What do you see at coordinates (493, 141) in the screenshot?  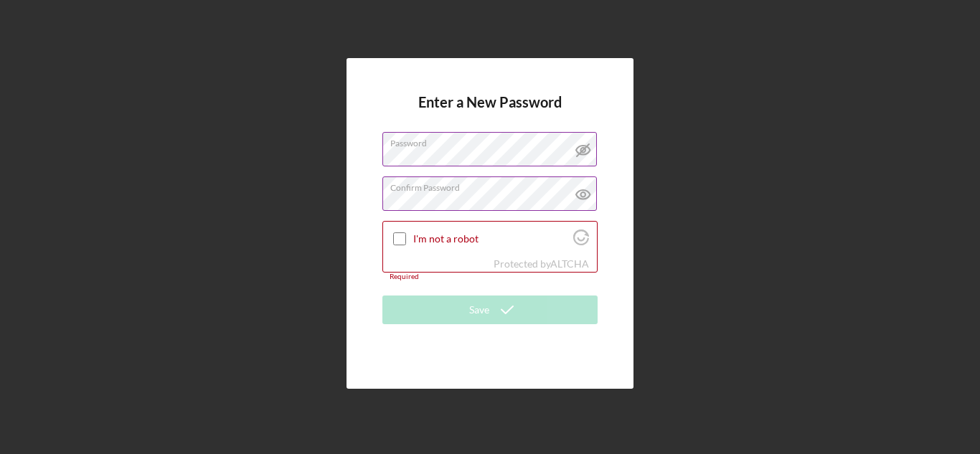 I see `label: Password` at bounding box center [493, 141].